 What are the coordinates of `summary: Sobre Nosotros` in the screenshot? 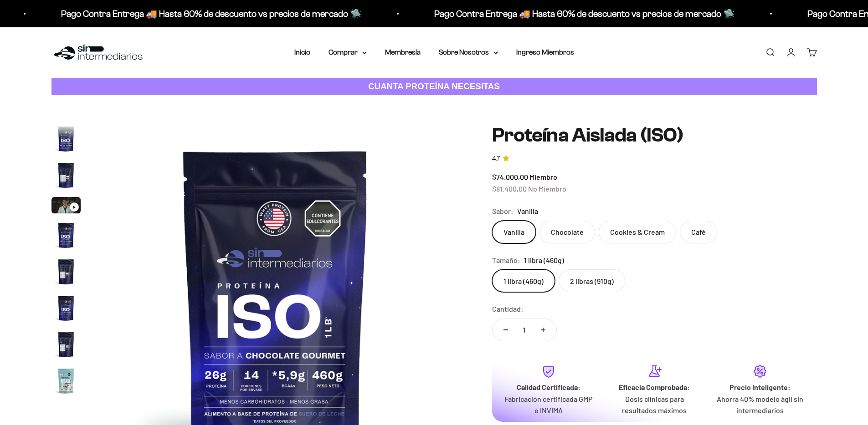 It's located at (469, 53).